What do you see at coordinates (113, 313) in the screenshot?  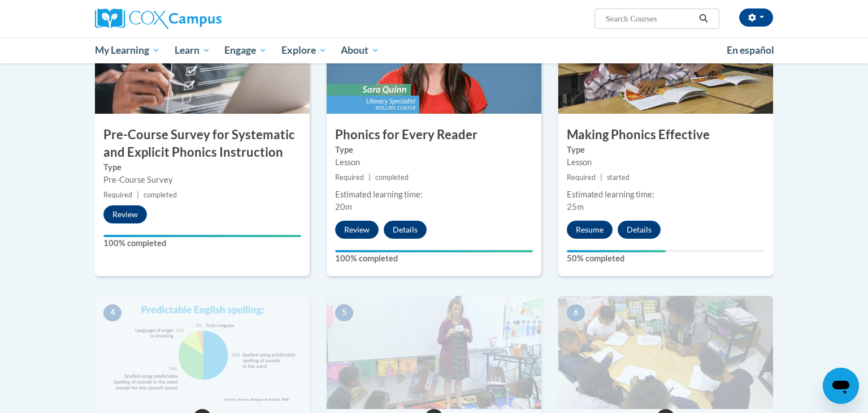 I see `span: 4` at bounding box center [113, 313].